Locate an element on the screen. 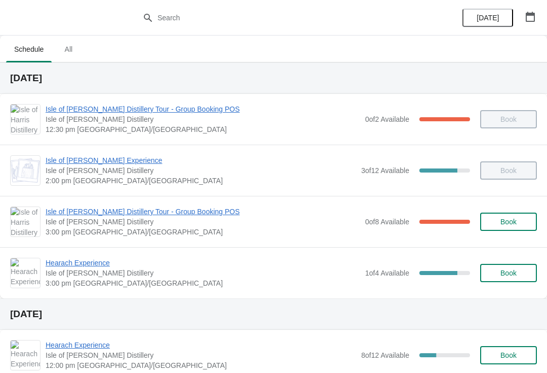 The height and width of the screenshot is (373, 547). span: All is located at coordinates (68, 49).